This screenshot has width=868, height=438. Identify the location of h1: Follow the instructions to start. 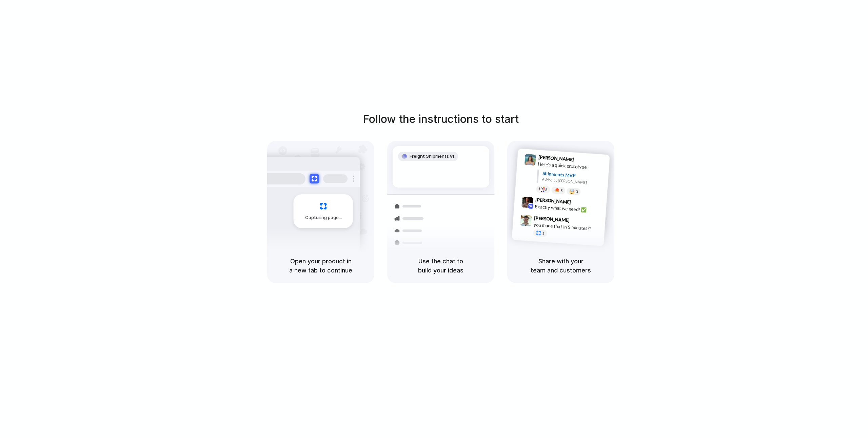
(441, 119).